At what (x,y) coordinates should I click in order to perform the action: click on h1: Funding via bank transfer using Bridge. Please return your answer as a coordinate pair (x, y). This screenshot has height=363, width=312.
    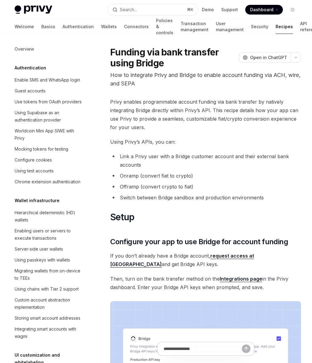
    Looking at the image, I should click on (173, 58).